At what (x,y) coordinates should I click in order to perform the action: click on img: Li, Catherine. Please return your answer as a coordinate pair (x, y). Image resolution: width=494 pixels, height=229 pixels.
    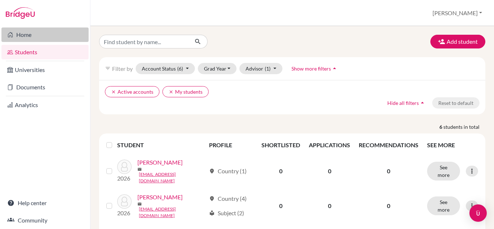
    Looking at the image, I should click on (124, 201).